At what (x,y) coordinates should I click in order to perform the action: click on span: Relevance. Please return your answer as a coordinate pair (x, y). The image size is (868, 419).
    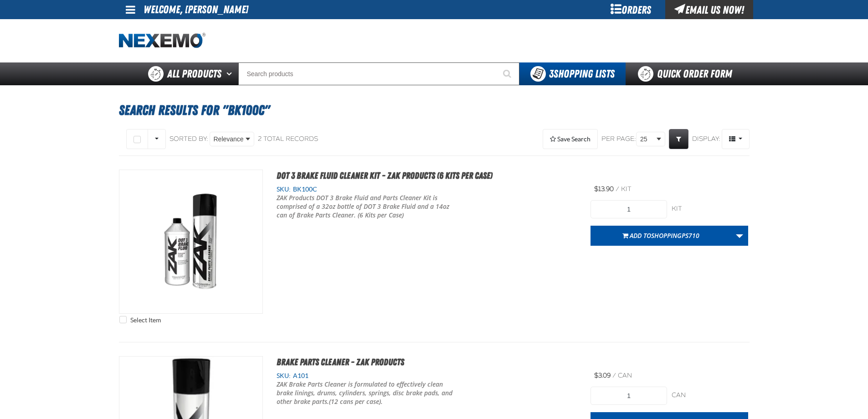
    Looking at the image, I should click on (229, 139).